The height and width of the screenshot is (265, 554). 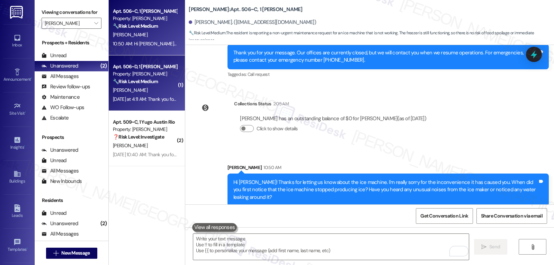 I want to click on div: Collections Status, so click(x=252, y=104).